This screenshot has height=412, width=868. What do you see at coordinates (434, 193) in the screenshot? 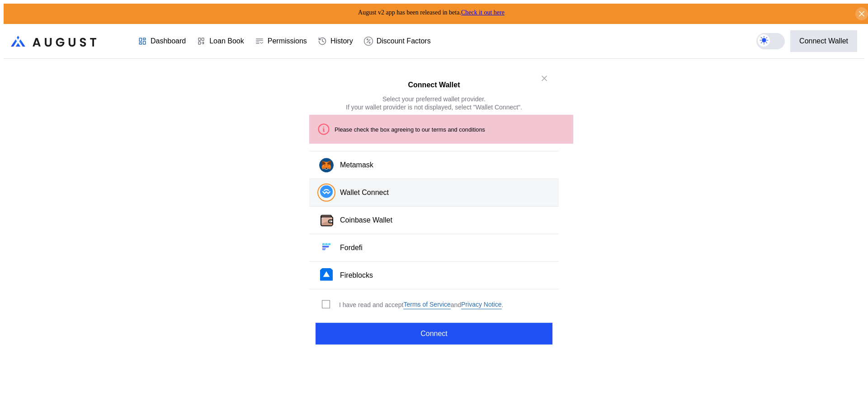
I see `button: Wallet Connect` at bounding box center [434, 193].